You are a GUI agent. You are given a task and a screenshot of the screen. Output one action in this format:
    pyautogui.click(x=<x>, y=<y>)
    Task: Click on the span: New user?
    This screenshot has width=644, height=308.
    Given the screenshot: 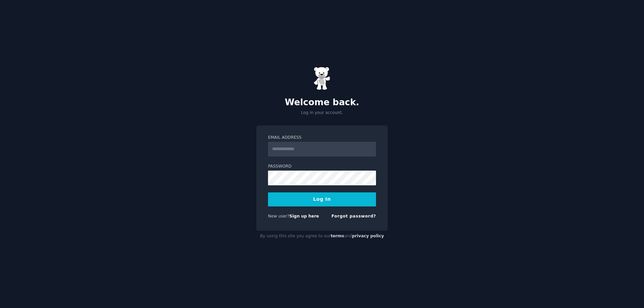 What is the action you would take?
    pyautogui.click(x=279, y=216)
    